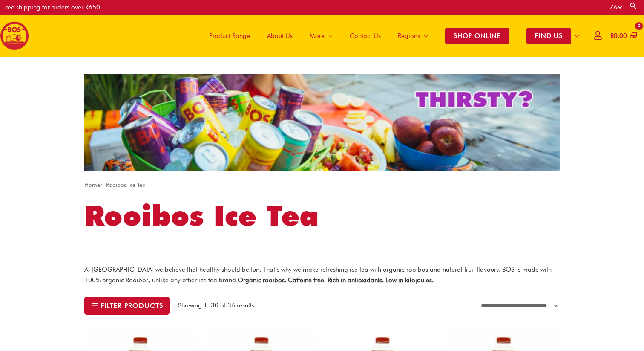  Describe the element at coordinates (413, 35) in the screenshot. I see `a: Regions` at that location.